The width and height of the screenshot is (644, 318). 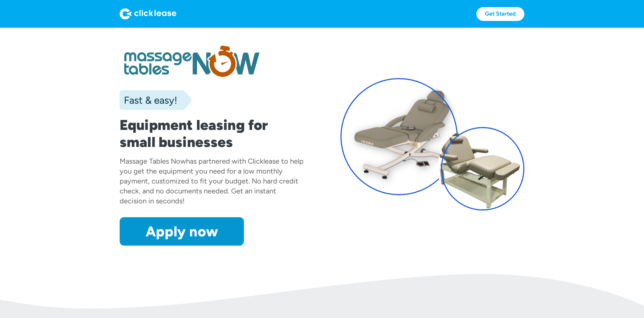 I want to click on img: Logo, so click(x=148, y=14).